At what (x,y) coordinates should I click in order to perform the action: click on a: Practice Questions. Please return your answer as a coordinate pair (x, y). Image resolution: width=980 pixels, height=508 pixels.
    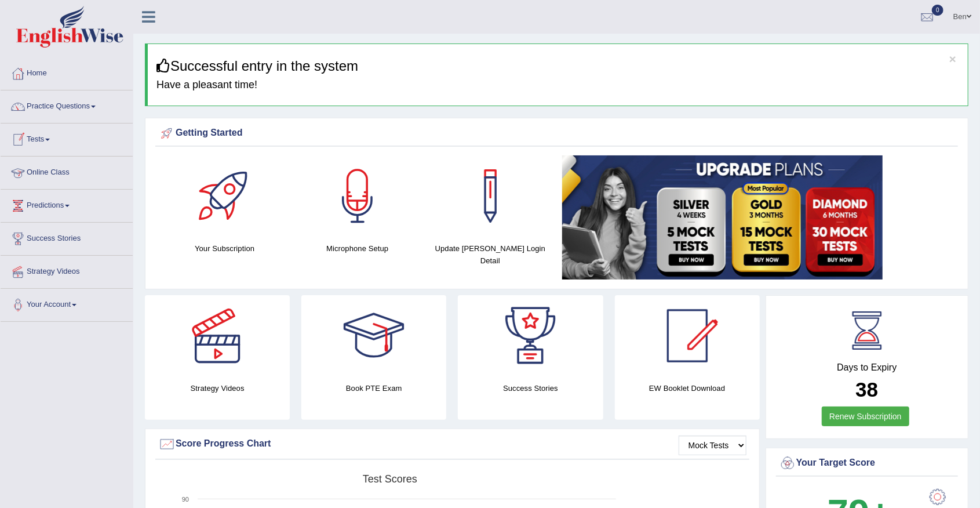
    Looking at the image, I should click on (67, 105).